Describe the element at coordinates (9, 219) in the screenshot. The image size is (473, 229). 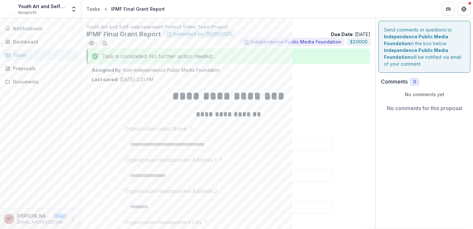
I see `div: Stella Plenk` at that location.